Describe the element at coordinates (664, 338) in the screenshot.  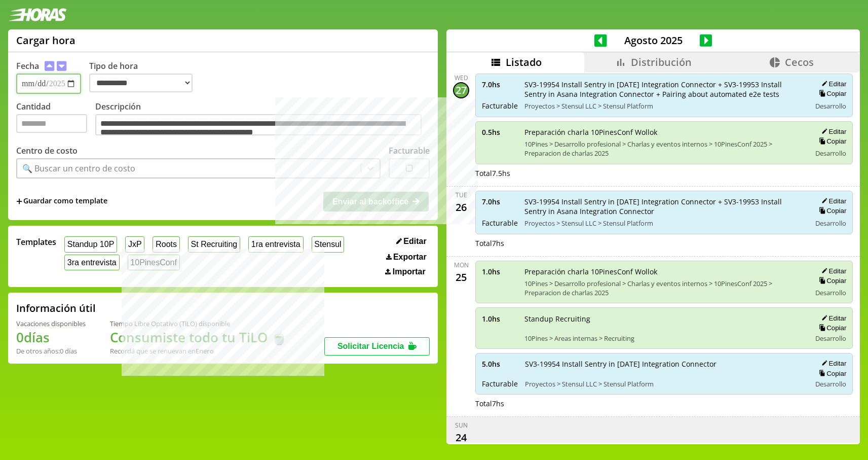
I see `span: 10Pines > Areas internas > Recruiting` at that location.